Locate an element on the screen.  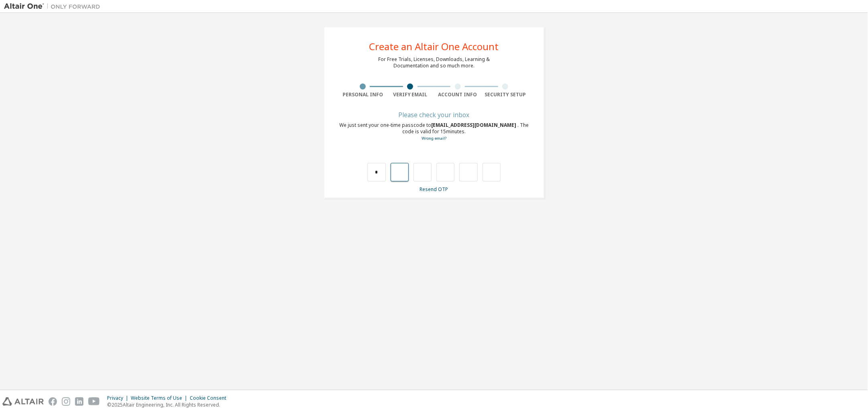
div: Account Info is located at coordinates (458, 95).